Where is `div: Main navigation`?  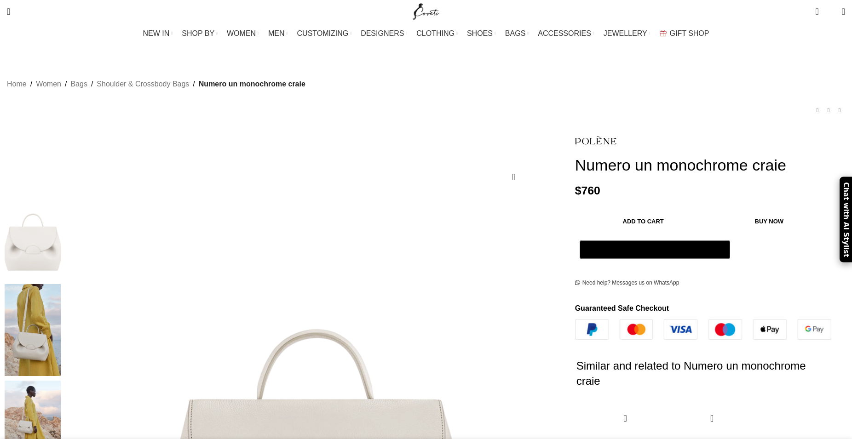
div: Main navigation is located at coordinates (426, 34).